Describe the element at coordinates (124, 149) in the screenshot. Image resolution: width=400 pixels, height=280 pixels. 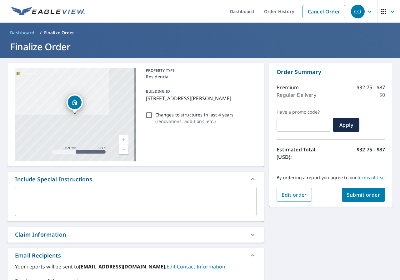
I see `a: Current Level 17, Zoom Out` at that location.